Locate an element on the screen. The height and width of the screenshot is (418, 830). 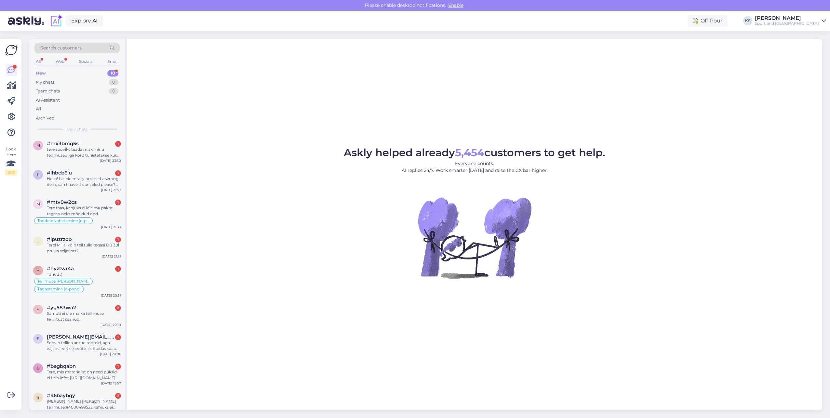
span: e is located at coordinates (38, 338).